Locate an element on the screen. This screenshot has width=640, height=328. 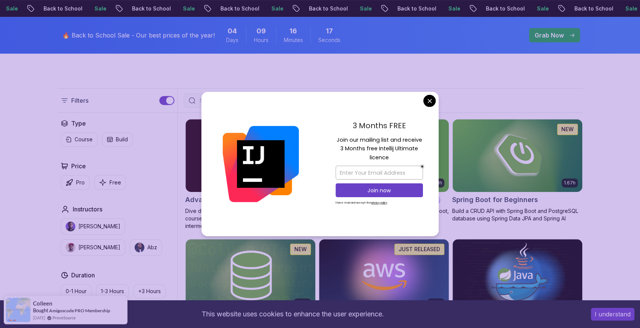
p: Build is located at coordinates (122, 139).